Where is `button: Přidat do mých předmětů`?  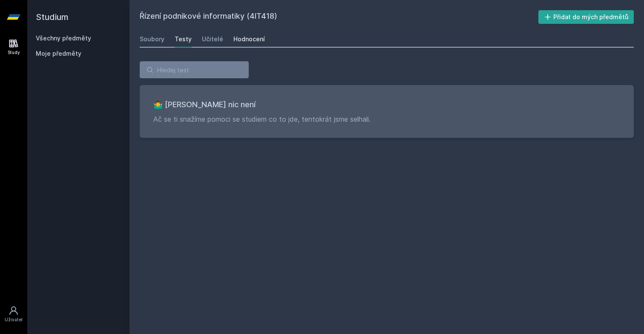 button: Přidat do mých předmětů is located at coordinates (586, 17).